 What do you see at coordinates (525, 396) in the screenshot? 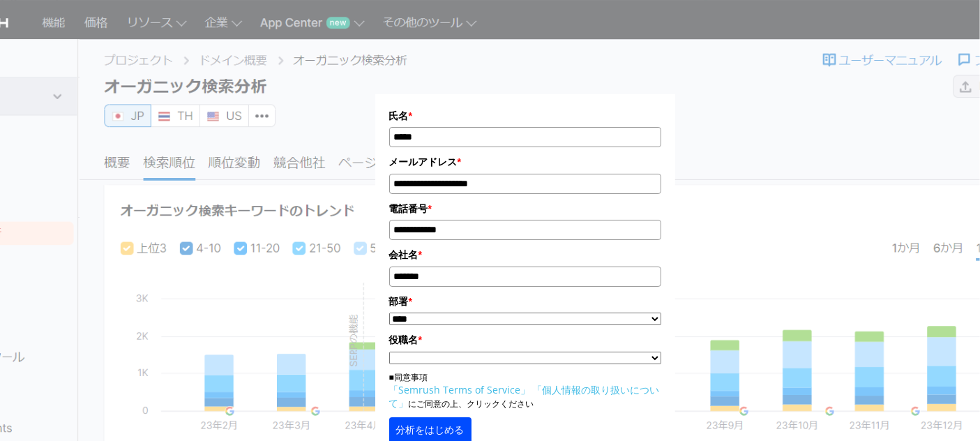
I see `a: 「個人情報の取り扱いについて」` at bounding box center [525, 396].